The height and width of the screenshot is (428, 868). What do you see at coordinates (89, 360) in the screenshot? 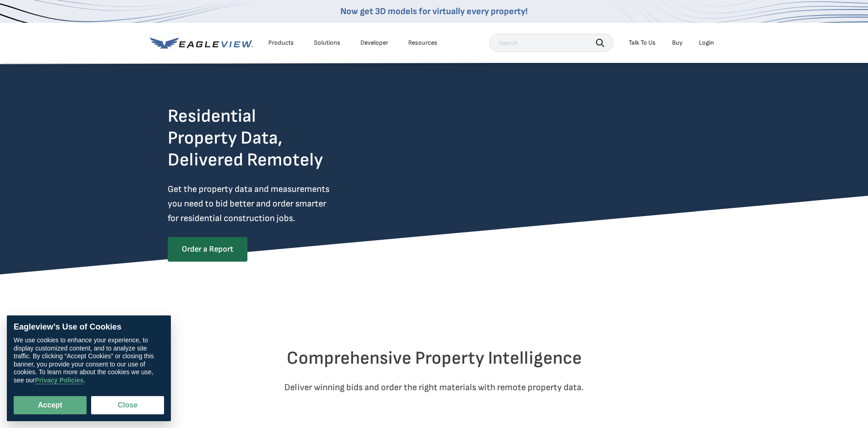
I see `div: We use cookies to enhance your experience, to display customized content, and to analyze site tra...` at bounding box center [89, 360].